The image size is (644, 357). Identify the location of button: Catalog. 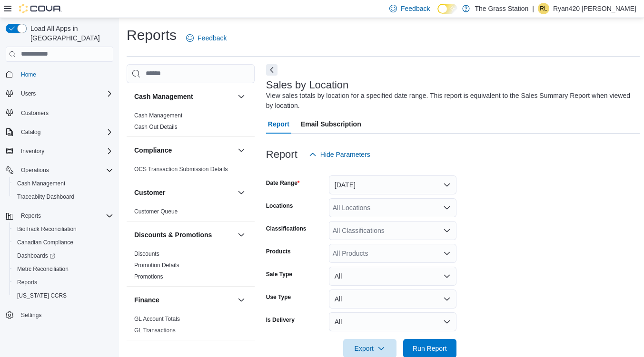
(59, 132).